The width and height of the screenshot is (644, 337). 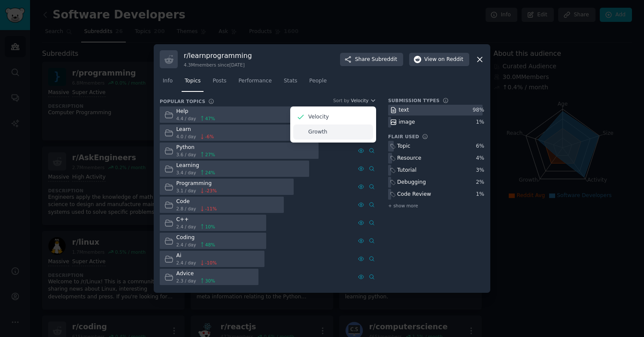 What do you see at coordinates (403, 205) in the screenshot?
I see `span: + show more` at bounding box center [403, 205].